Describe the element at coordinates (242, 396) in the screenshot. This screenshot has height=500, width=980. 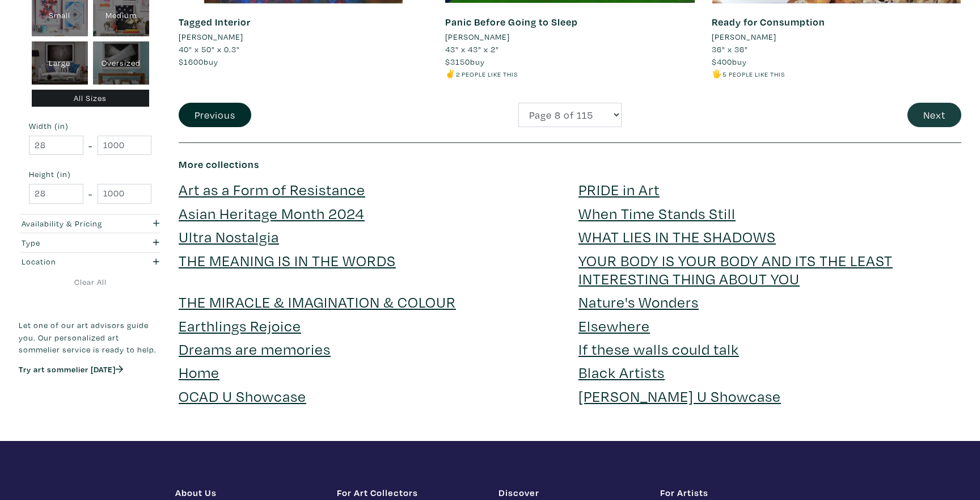
I see `a: OCAD U Showcase` at that location.